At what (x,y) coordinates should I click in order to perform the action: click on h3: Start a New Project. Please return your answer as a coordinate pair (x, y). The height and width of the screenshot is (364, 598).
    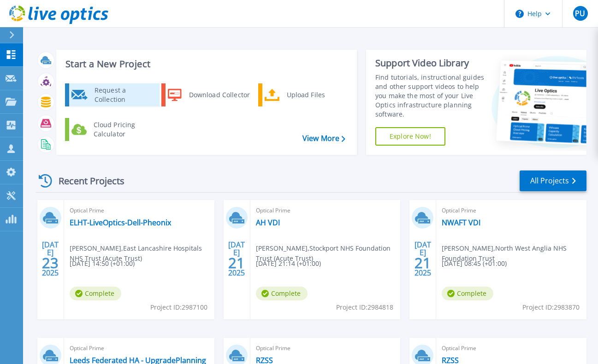
    Looking at the image, I should click on (205, 64).